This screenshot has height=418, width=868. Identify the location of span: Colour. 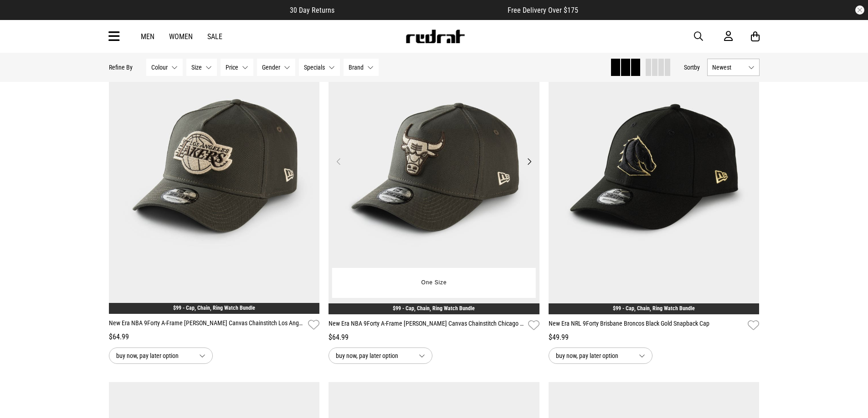
(159, 68).